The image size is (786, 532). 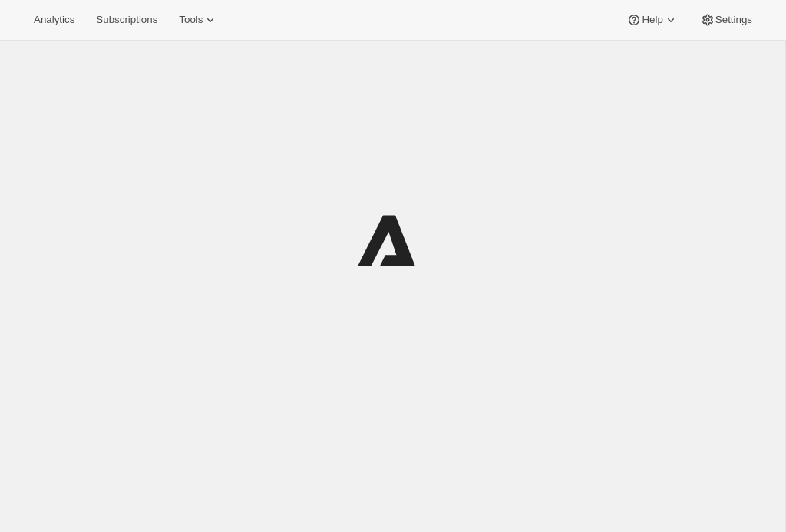 I want to click on span: Analytics, so click(x=53, y=20).